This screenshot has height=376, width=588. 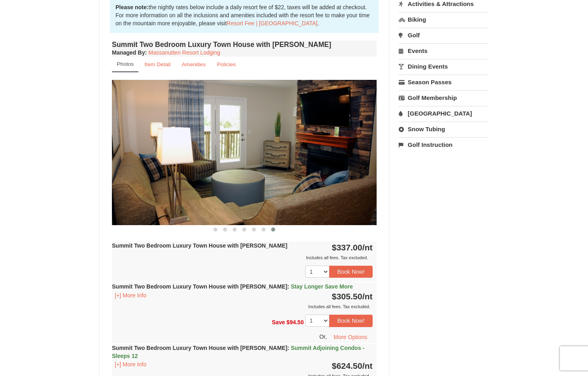 What do you see at coordinates (226, 64) in the screenshot?
I see `a: Policies` at bounding box center [226, 64].